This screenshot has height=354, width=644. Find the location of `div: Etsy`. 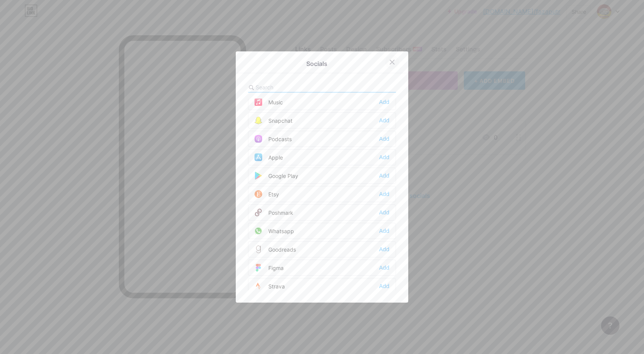

div: Etsy is located at coordinates (267, 194).